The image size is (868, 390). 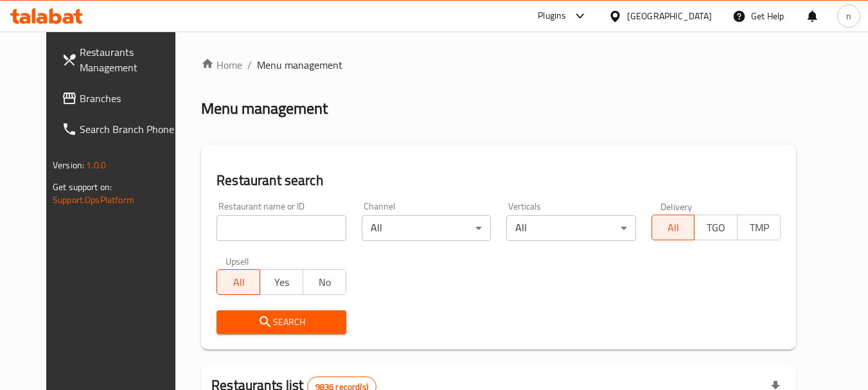 I want to click on span: TGO, so click(x=716, y=228).